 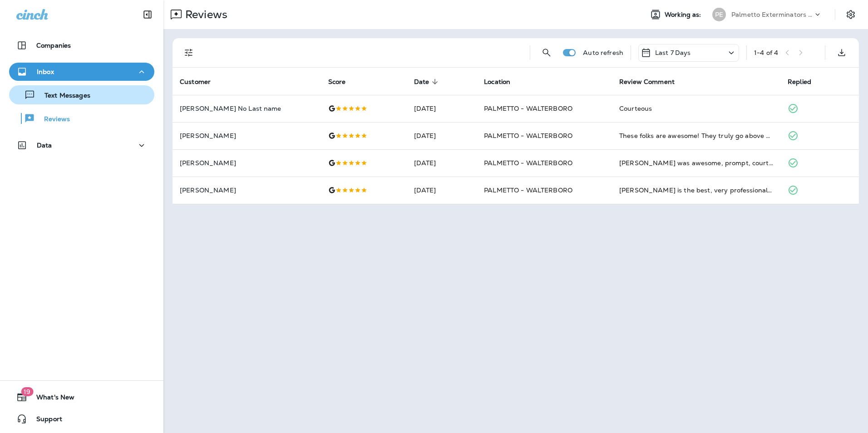 What do you see at coordinates (63, 96) in the screenshot?
I see `p: Text Messages` at bounding box center [63, 96].